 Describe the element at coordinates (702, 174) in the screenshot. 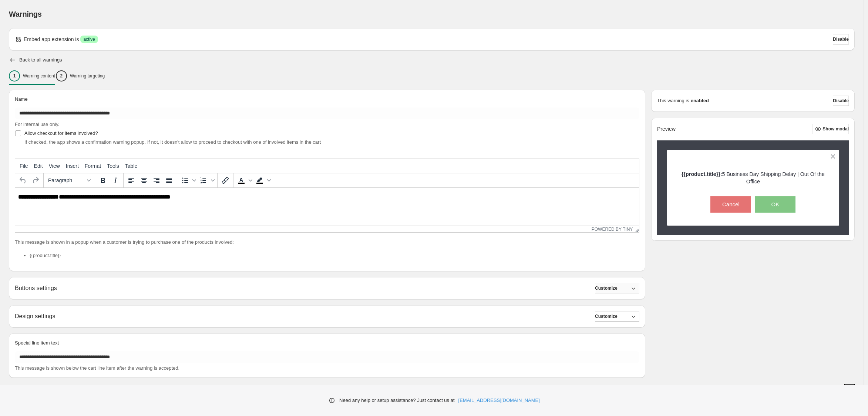

I see `strong: {{product.title}}:` at that location.